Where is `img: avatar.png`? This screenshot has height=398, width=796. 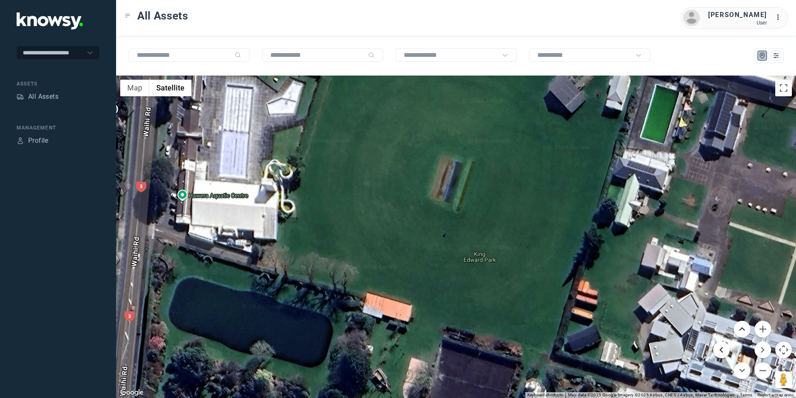
img: avatar.png is located at coordinates (692, 18).